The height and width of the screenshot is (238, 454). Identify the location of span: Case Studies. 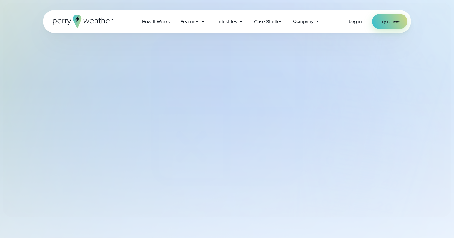
(268, 22).